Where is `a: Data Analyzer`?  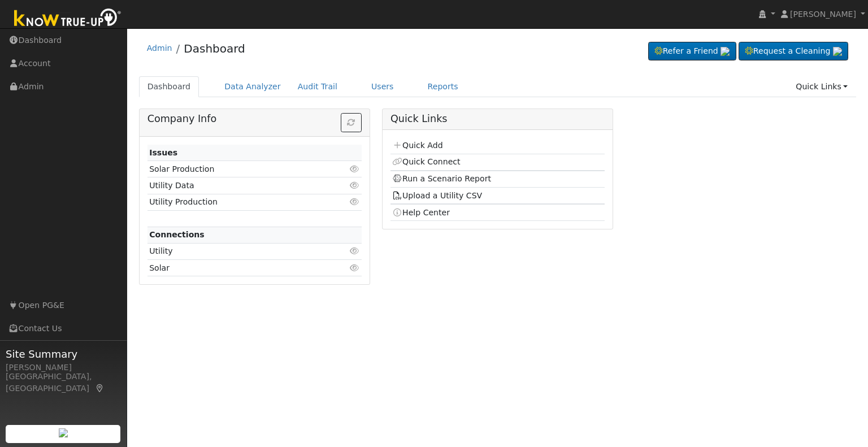
a: Data Analyzer is located at coordinates (253, 86).